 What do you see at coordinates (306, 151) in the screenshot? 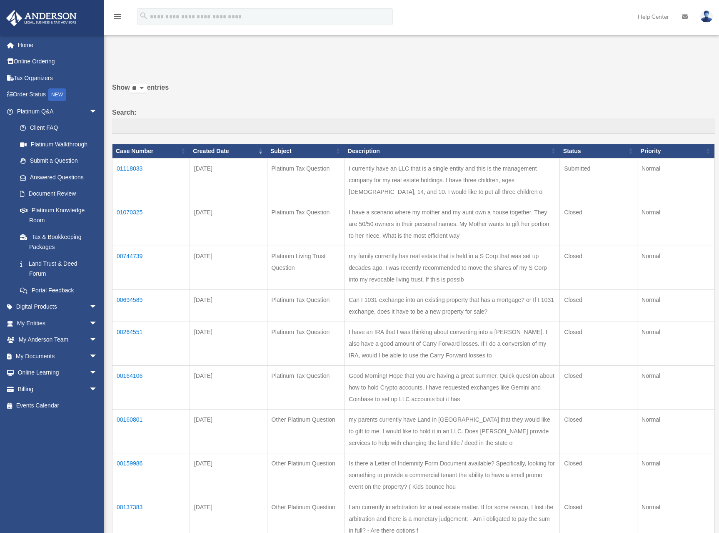
I see `th: Subject: activate to sort column ascending` at bounding box center [306, 151].